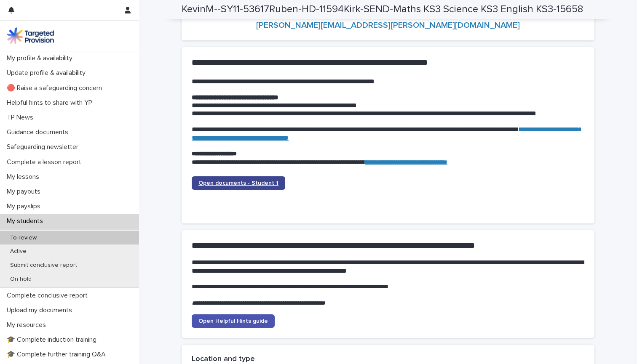 Image resolution: width=637 pixels, height=364 pixels. Describe the element at coordinates (233, 321) in the screenshot. I see `span: Open Helpful Hints guide` at that location.